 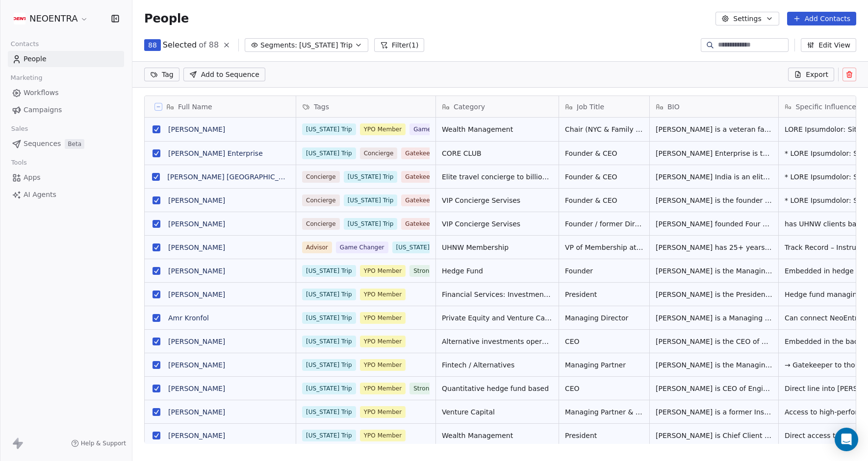 What do you see at coordinates (590, 107) in the screenshot?
I see `span: Job Title` at bounding box center [590, 107].